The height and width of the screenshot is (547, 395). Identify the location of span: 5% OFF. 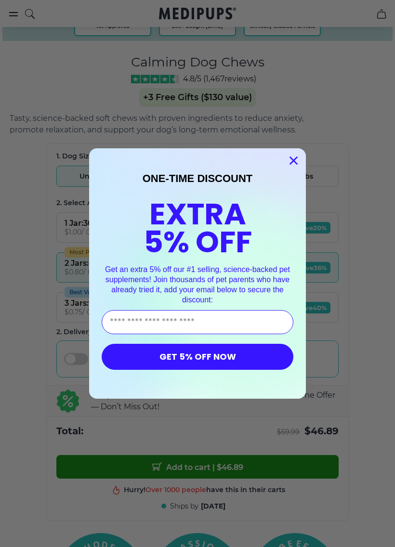
(198, 242).